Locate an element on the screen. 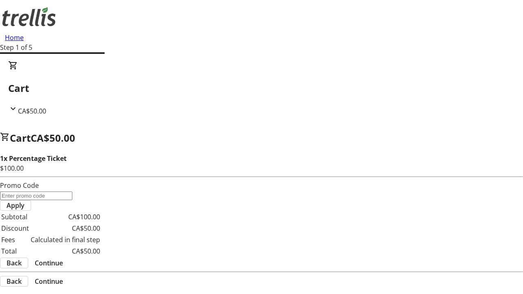 The height and width of the screenshot is (294, 523). td: Discount is located at coordinates (15, 228).